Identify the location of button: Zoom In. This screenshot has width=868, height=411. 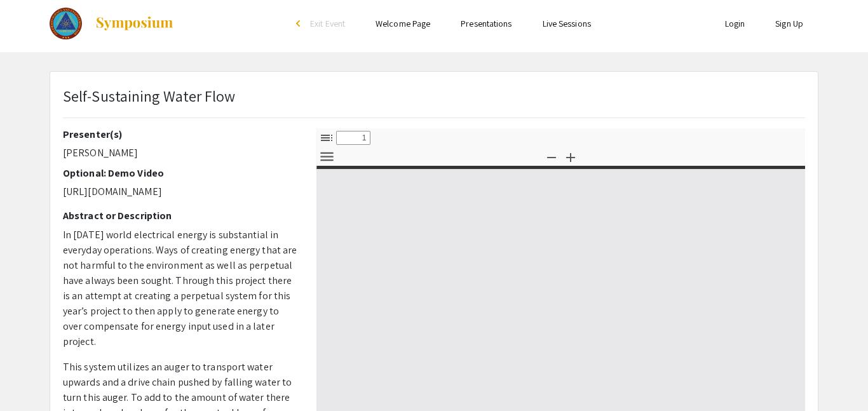
(571, 156).